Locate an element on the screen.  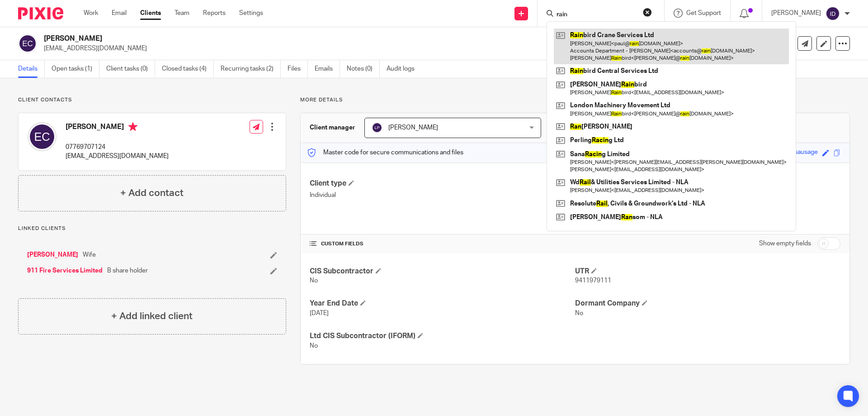
a: Closed tasks (4) is located at coordinates (188, 69).